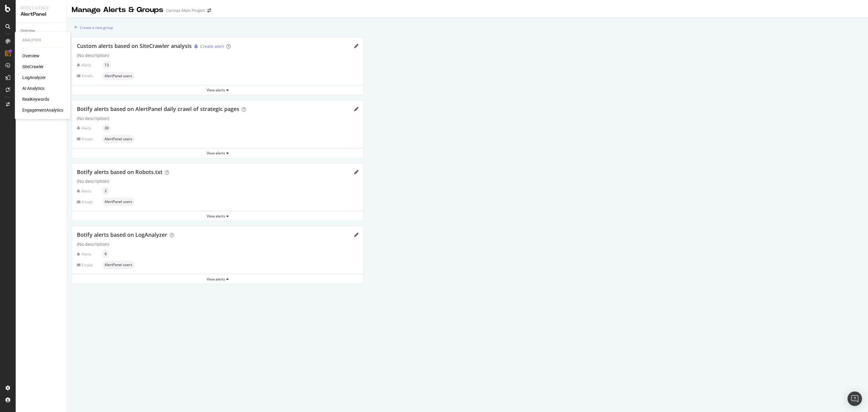 This screenshot has width=868, height=412. I want to click on div: AI Analytics, so click(33, 88).